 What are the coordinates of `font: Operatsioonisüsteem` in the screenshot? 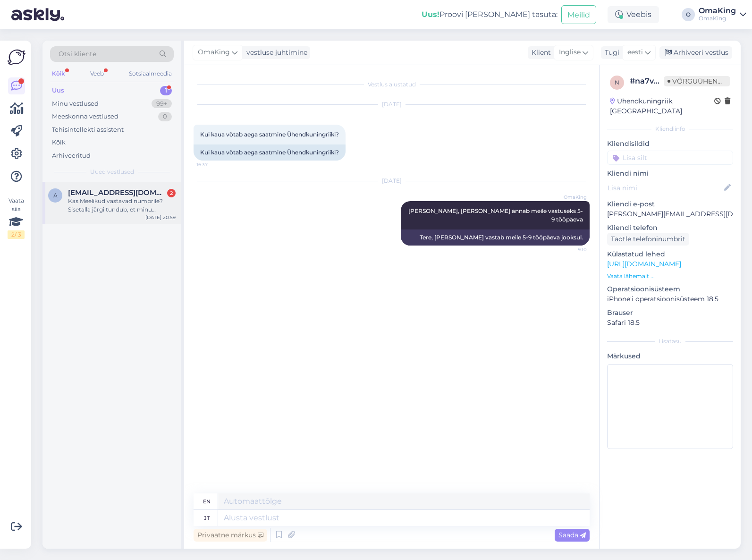 It's located at (644, 289).